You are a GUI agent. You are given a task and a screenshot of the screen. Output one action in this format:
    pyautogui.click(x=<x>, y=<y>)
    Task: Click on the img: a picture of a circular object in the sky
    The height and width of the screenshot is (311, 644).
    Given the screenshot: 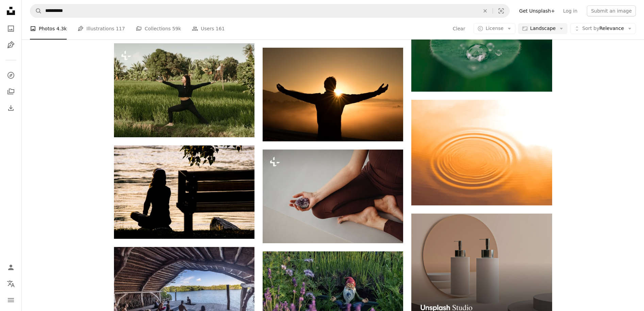 What is the action you would take?
    pyautogui.click(x=481, y=153)
    